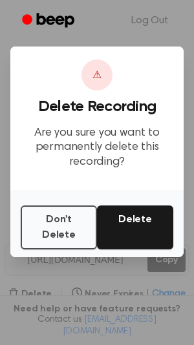  I want to click on p: Are you sure you want to permanently delete this recording?, so click(97, 148).